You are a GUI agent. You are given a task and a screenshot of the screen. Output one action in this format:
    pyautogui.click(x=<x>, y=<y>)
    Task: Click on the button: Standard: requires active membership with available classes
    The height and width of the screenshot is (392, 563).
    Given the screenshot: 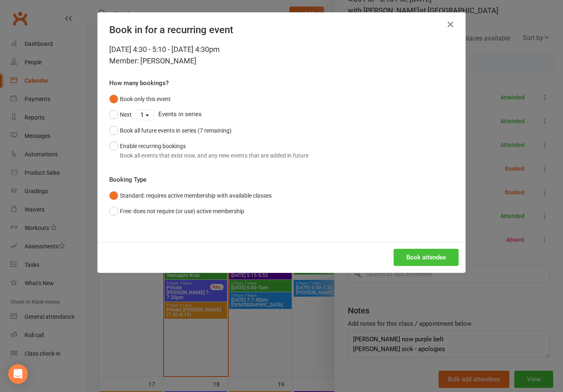 What is the action you would take?
    pyautogui.click(x=190, y=195)
    